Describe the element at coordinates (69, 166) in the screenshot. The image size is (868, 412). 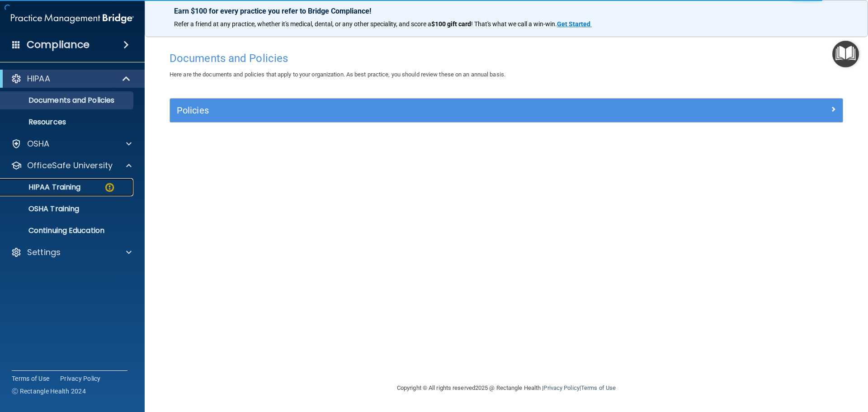
I see `p: OfficeSafe University` at that location.